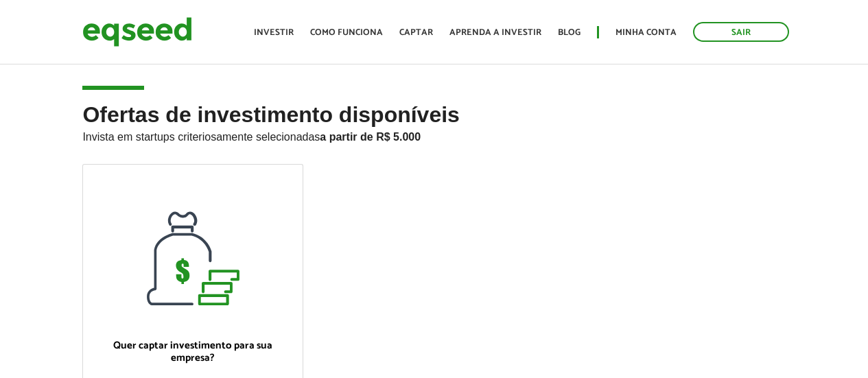  I want to click on a: Captar, so click(416, 32).